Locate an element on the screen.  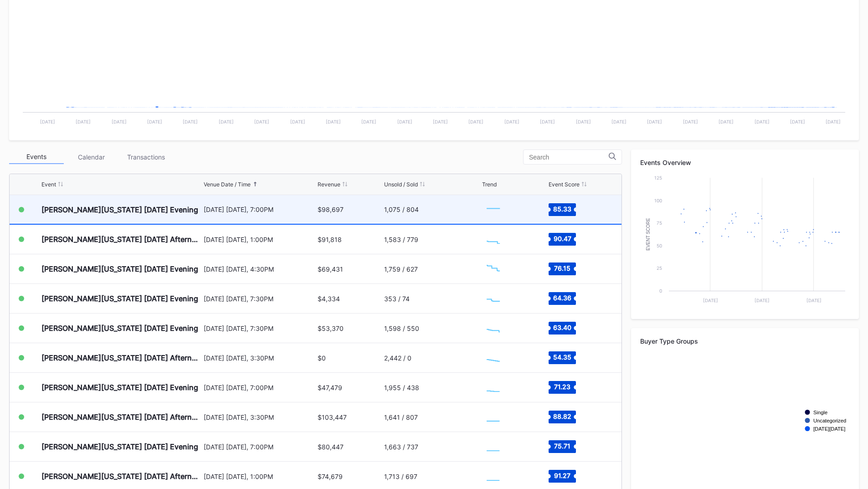
div: 1,663 / 737 is located at coordinates (401, 447).